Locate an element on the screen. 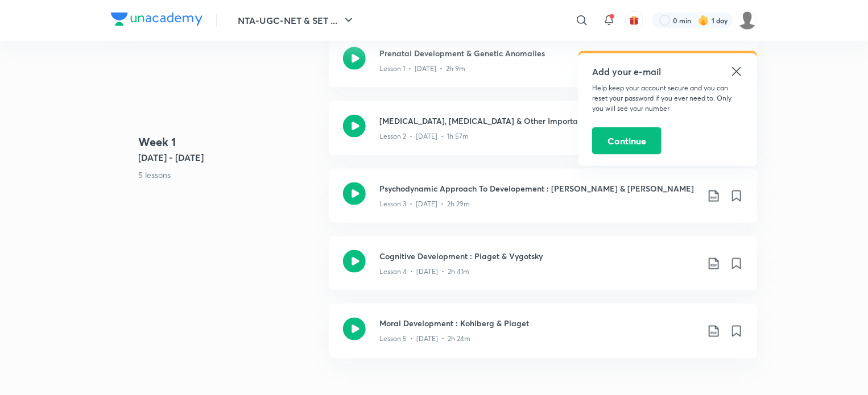  img: avatar is located at coordinates (634, 20).